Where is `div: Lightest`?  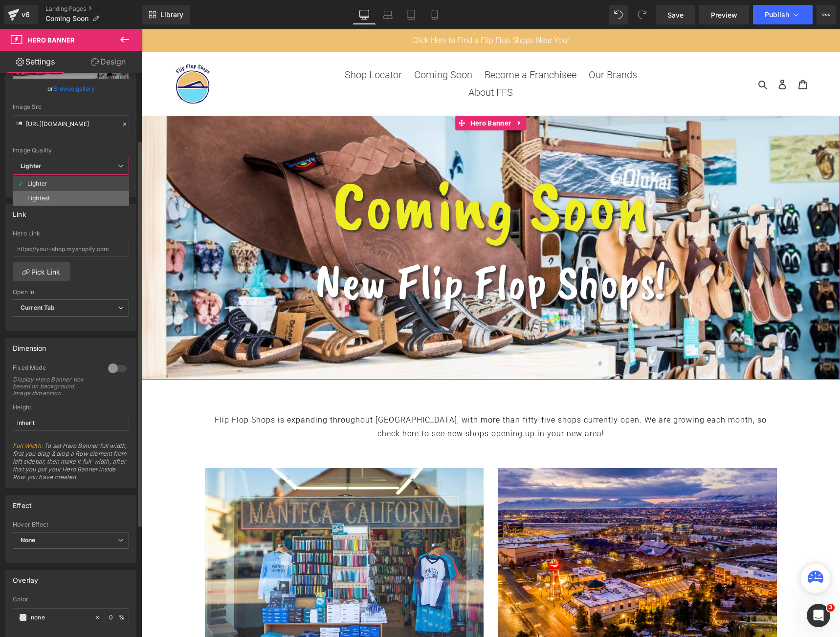 div: Lightest is located at coordinates (38, 198).